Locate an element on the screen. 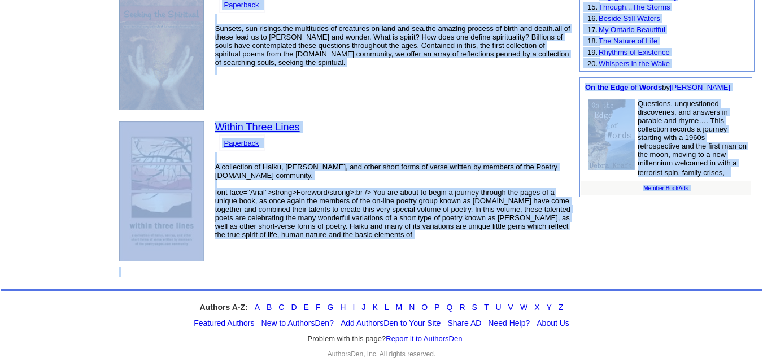 The width and height of the screenshot is (763, 362). a: Y is located at coordinates (549, 307).